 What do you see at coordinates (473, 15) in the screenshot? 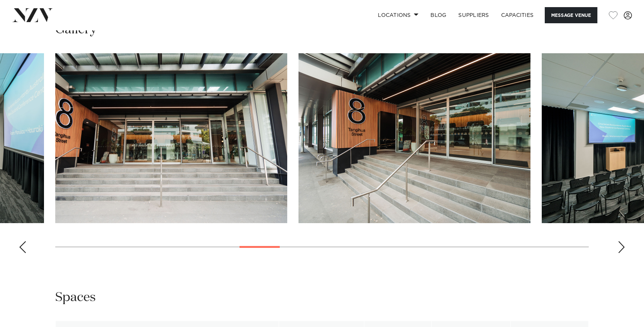
I see `a: SUPPLIERS` at bounding box center [473, 15].